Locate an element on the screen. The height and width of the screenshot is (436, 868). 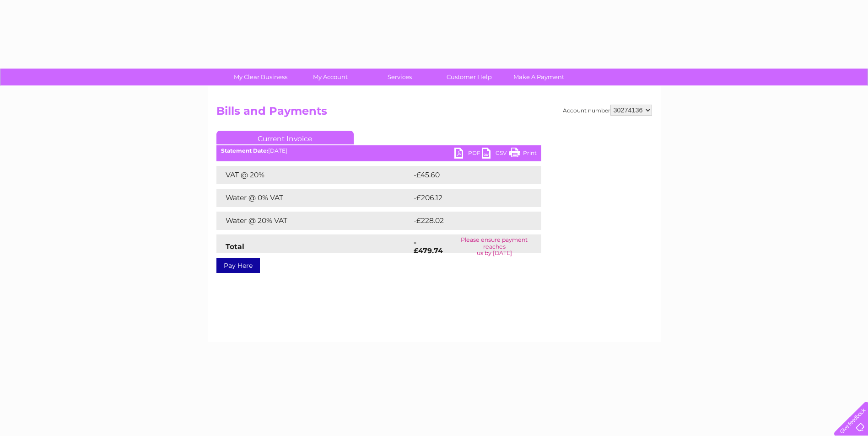
td: -£45.60 is located at coordinates (467, 175).